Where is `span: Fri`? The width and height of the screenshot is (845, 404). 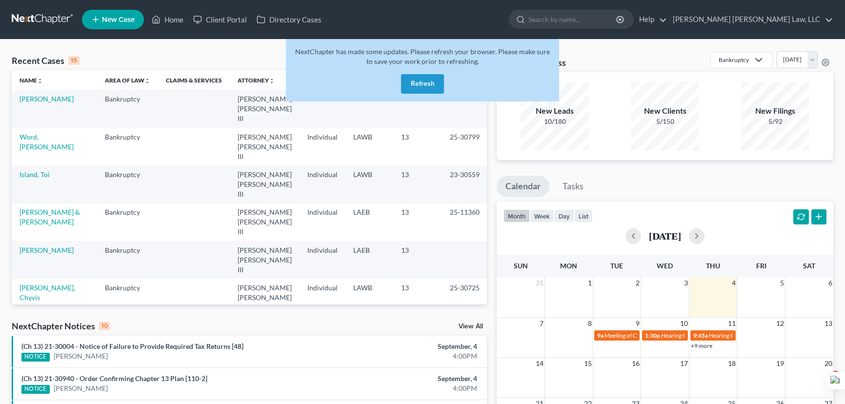
span: Fri is located at coordinates (761, 265).